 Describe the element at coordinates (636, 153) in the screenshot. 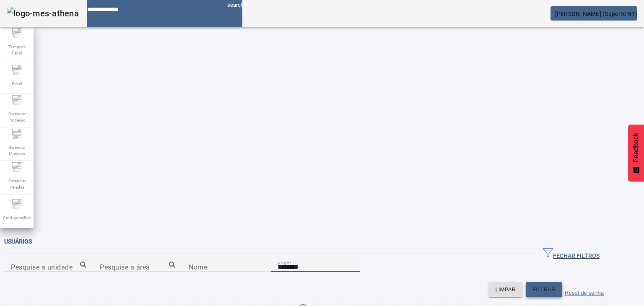

I see `button: Feedback - Mostrar pesquisa` at that location.